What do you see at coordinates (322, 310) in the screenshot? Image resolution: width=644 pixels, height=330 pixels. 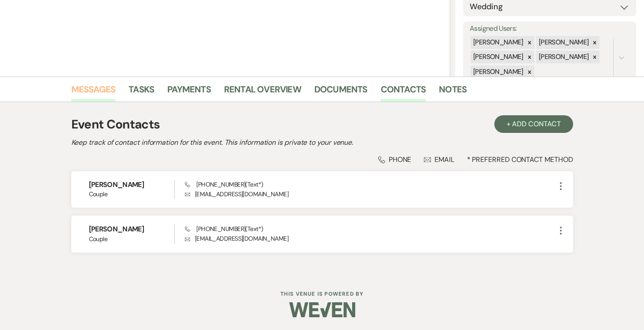 I see `img: Weven Logo` at bounding box center [322, 310].